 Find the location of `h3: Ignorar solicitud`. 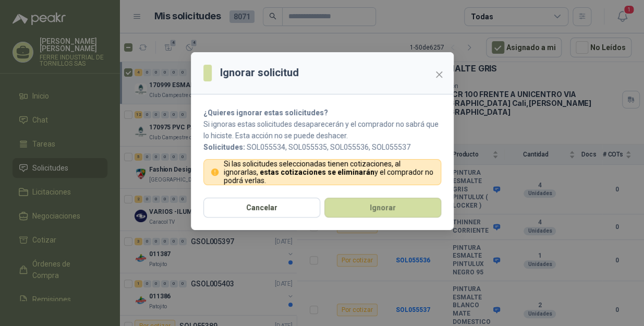

h3: Ignorar solicitud is located at coordinates (259, 73).